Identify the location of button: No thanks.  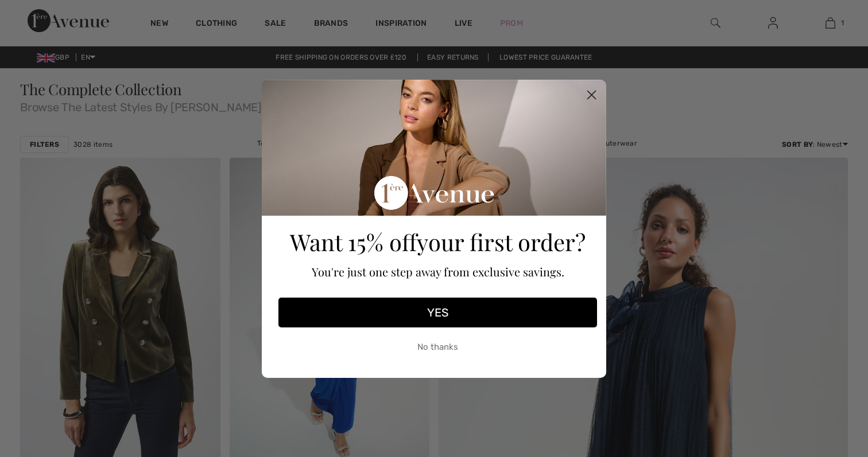
(437, 348).